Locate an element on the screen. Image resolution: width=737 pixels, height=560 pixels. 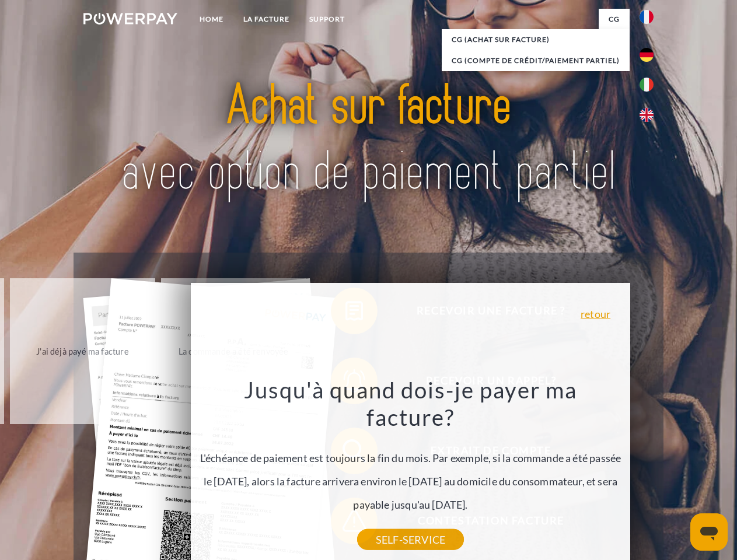
a: retour is located at coordinates (595, 314).